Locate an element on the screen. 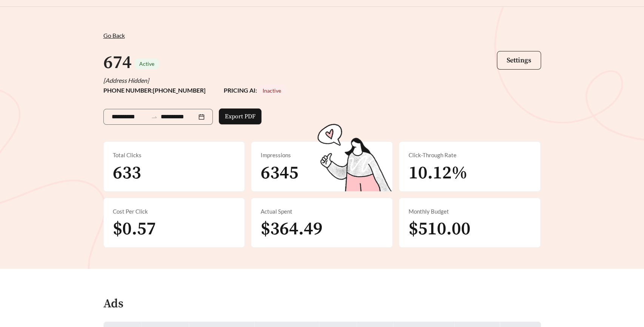 Image resolution: width=644 pixels, height=327 pixels. span: $510.00 is located at coordinates (439, 229).